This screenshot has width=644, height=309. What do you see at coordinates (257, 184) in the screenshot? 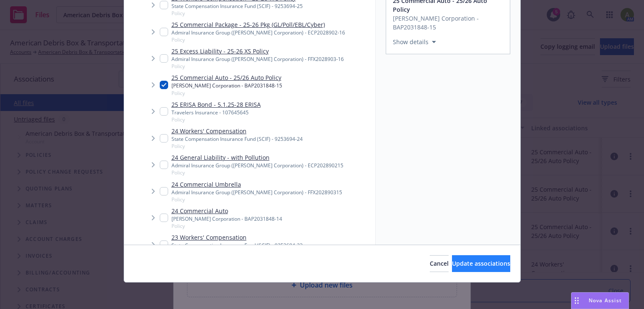
I see `a: 24 Commercial Umbrella` at bounding box center [257, 184].